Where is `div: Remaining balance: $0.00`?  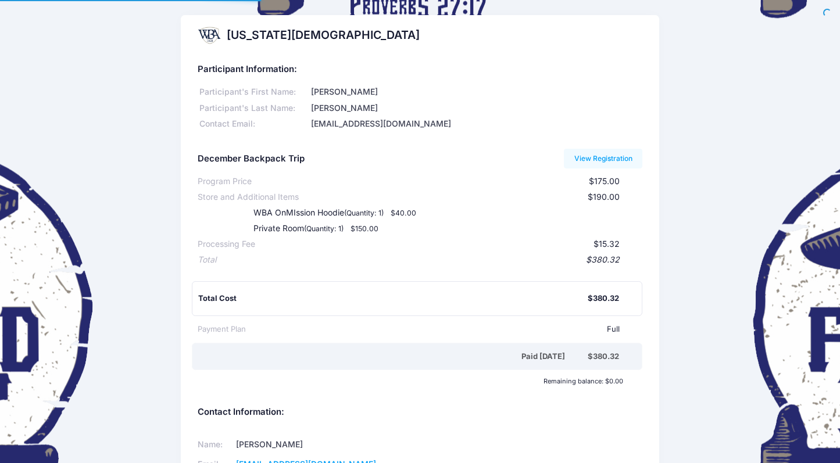
div: Remaining balance: $0.00 is located at coordinates (410, 381).